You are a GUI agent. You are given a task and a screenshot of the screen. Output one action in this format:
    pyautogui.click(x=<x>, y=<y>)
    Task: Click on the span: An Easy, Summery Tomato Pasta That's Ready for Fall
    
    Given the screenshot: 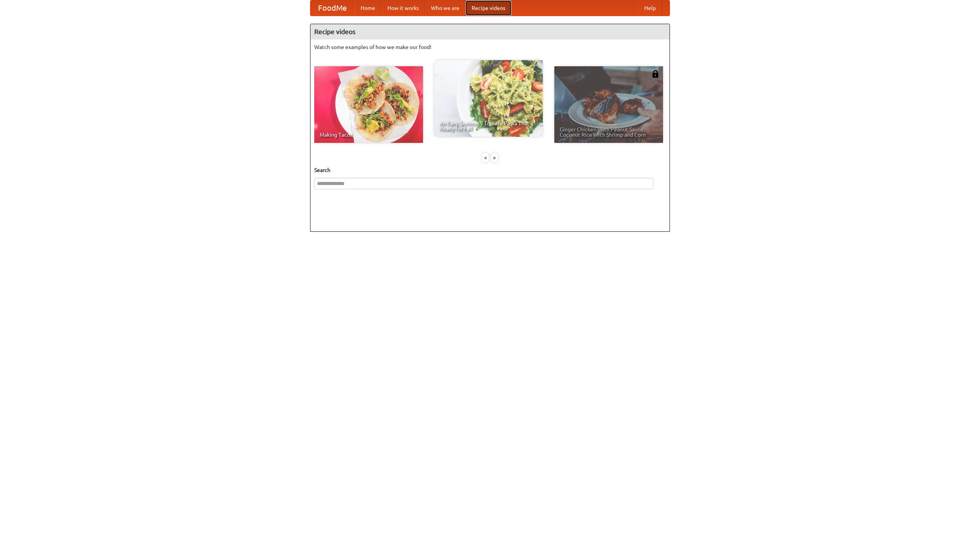 What is the action you would take?
    pyautogui.click(x=488, y=126)
    